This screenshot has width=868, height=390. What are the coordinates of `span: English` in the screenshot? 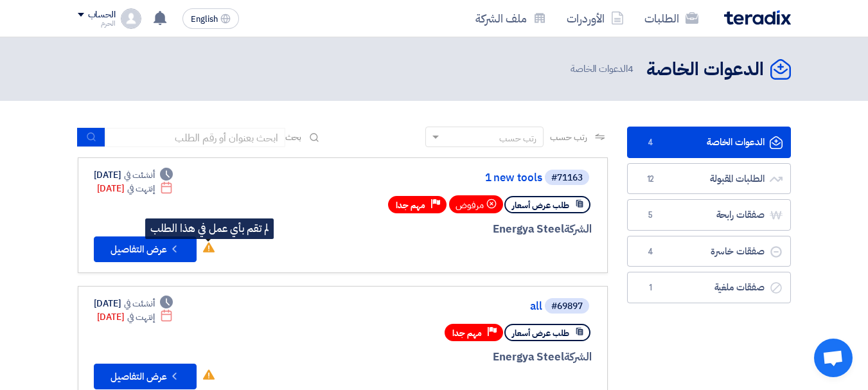 It's located at (204, 19).